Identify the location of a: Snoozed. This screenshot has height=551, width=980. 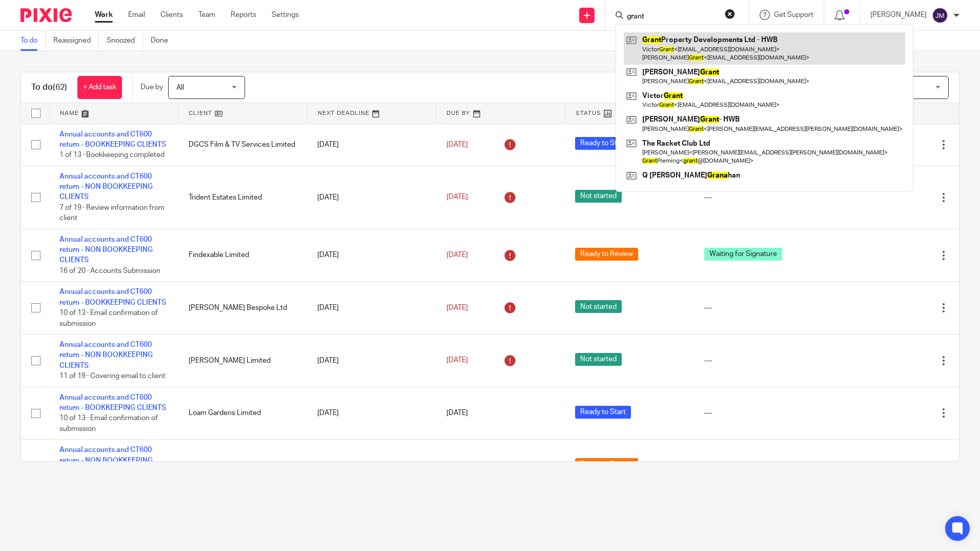
(125, 40).